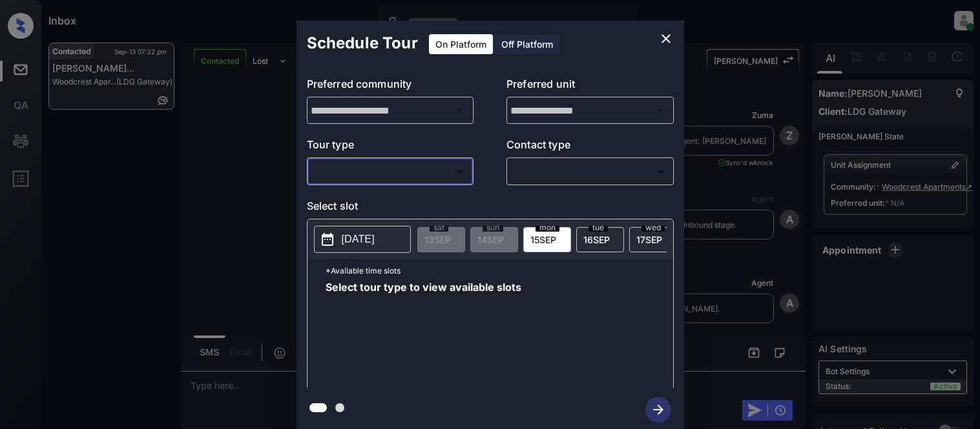 The image size is (980, 429). Describe the element at coordinates (362, 43) in the screenshot. I see `h2: Schedule Tour` at that location.